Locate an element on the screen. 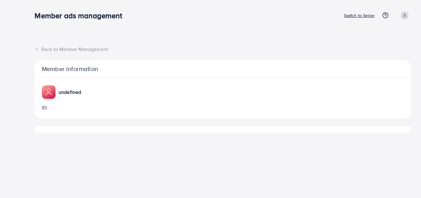 The image size is (421, 198). p: undefined is located at coordinates (70, 92).